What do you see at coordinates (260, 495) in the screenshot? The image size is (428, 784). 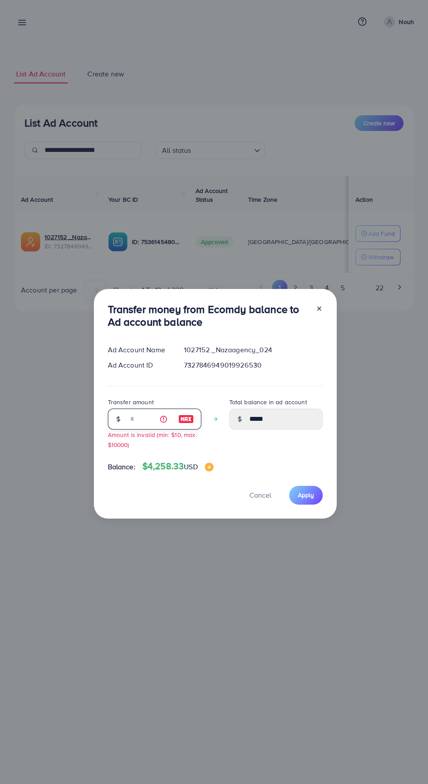 I see `button: Cancel` at bounding box center [260, 495].